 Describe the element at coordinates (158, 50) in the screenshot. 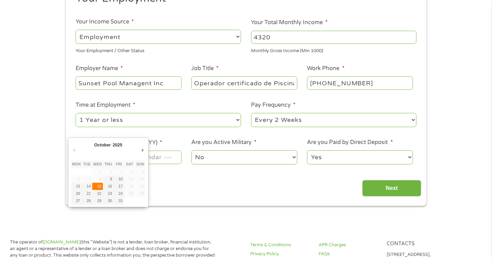

I see `div: Your Employment / Other Status` at that location.